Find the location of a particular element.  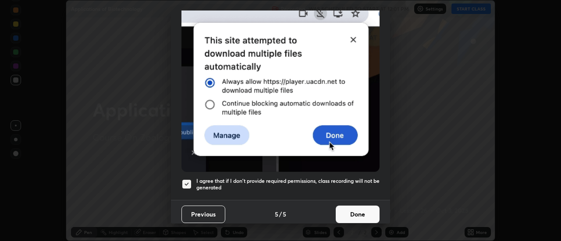

button: Previous is located at coordinates (203, 215).